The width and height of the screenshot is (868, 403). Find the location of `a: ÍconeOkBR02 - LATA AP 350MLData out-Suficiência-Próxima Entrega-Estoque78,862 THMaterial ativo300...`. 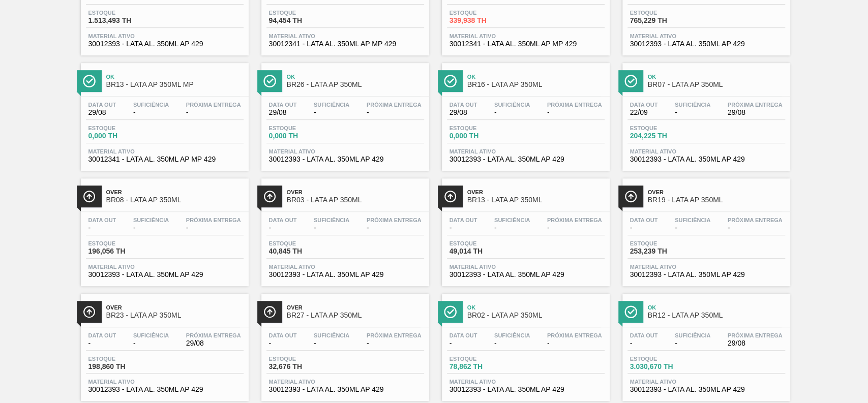

a: ÍconeOkBR02 - LATA AP 350MLData out-Suficiência-Próxima Entrega-Estoque78,862 THMaterial ativo300... is located at coordinates (524, 343).